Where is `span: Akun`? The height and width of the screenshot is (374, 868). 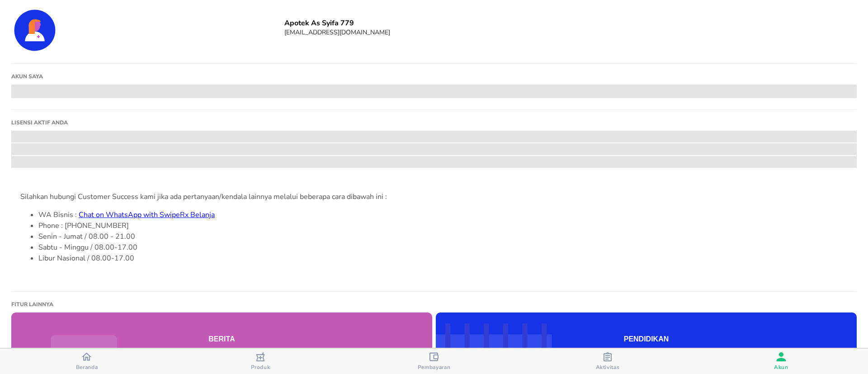 span: Akun is located at coordinates (782, 367).